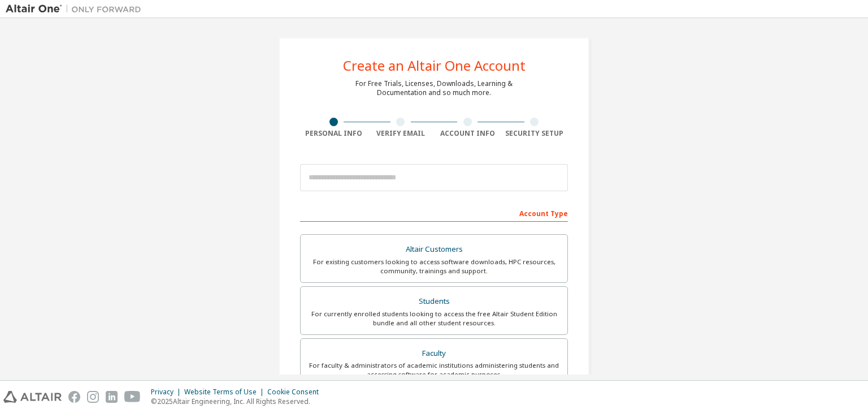 The image size is (868, 413). What do you see at coordinates (112, 396) in the screenshot?
I see `img: linkedin.svg` at bounding box center [112, 396].